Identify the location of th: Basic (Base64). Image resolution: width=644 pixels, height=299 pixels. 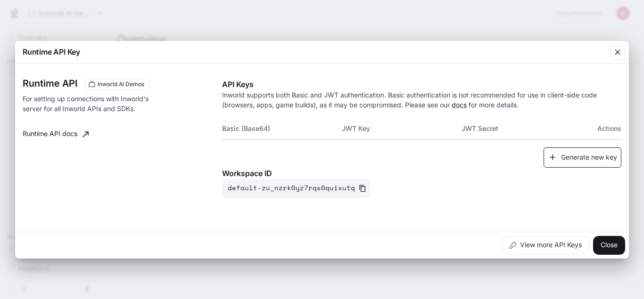
(282, 128).